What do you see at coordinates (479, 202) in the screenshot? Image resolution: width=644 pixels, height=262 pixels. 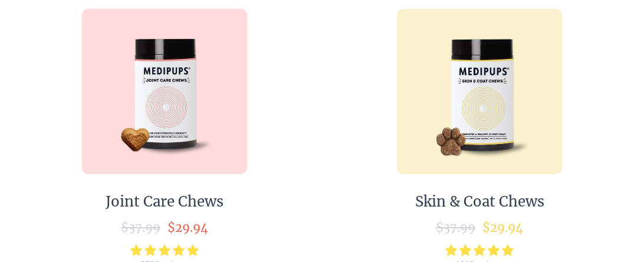 I see `div: Skin & Coat Chews` at bounding box center [479, 202].